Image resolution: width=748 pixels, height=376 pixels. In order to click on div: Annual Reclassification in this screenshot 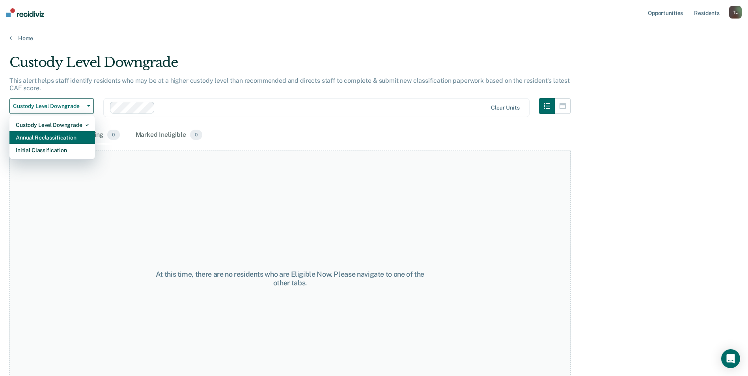, I will do `click(52, 138)`.